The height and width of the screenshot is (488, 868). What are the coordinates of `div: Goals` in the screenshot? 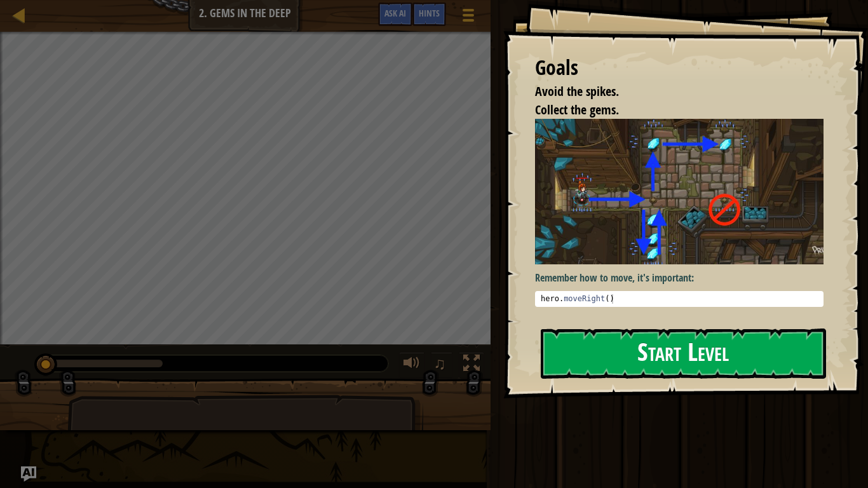 It's located at (679, 68).